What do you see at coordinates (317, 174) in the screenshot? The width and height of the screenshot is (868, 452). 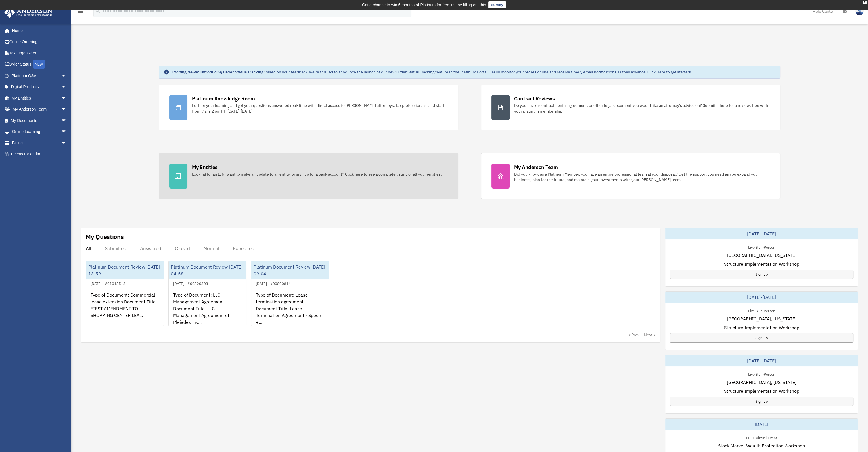 I see `div: Looking for an EIN, want to make an update to an entity, or sign up for a bank account? Click her...` at bounding box center [317, 174].